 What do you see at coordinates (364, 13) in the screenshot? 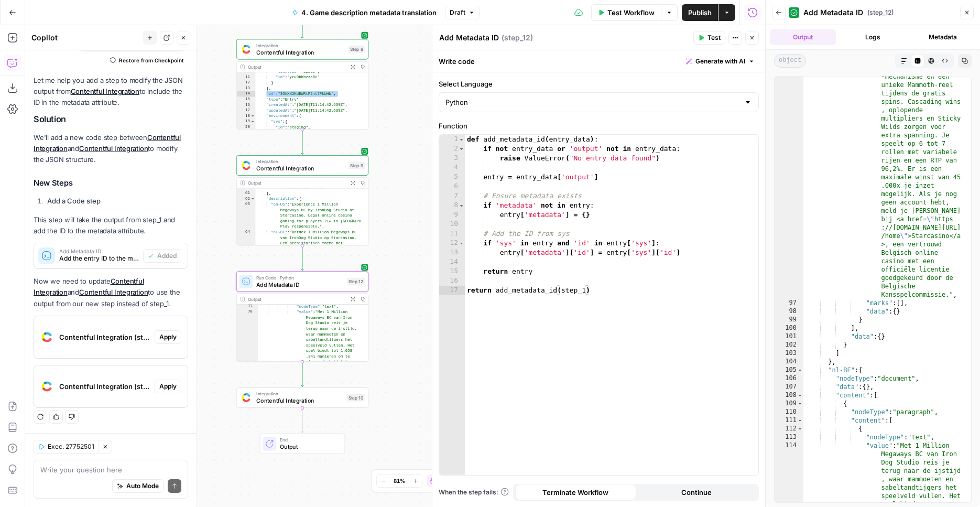
I see `button: 4. Game description metadata translation` at bounding box center [364, 13].